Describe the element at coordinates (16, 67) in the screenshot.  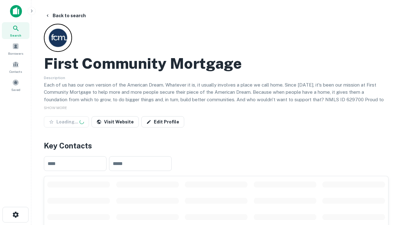
I see `div: Contacts` at that location.